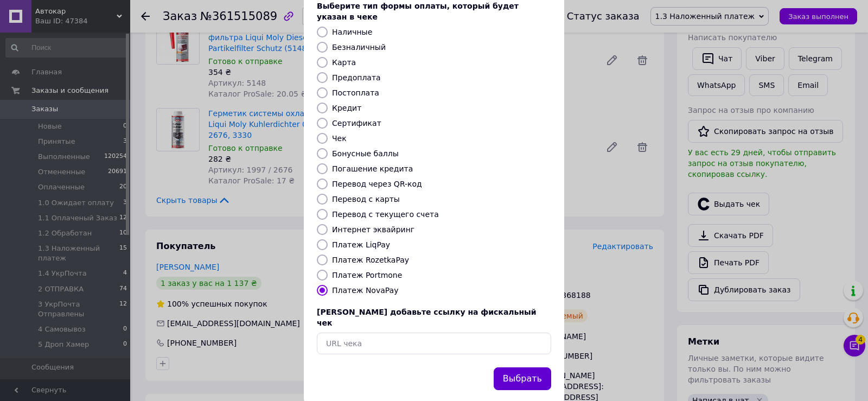 This screenshot has width=868, height=401. What do you see at coordinates (372, 169) in the screenshot?
I see `label: Погашение кредита` at bounding box center [372, 169].